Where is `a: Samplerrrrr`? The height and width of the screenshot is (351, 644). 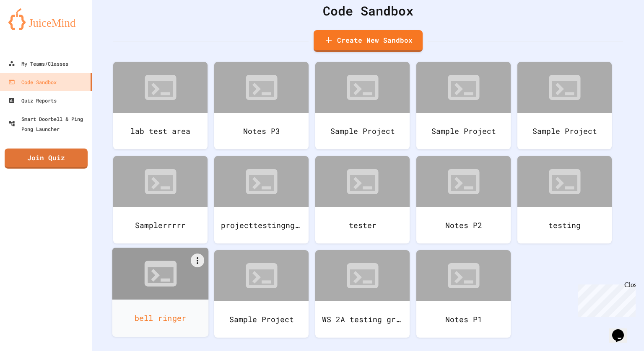 a: Samplerrrrr is located at coordinates (160, 200).